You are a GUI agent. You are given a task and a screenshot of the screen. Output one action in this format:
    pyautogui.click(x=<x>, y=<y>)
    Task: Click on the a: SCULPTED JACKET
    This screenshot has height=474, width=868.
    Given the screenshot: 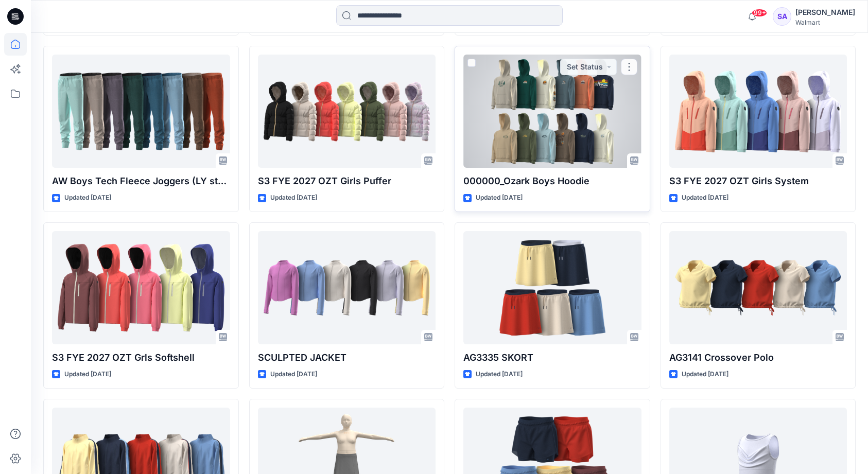 What is the action you would take?
    pyautogui.click(x=347, y=288)
    